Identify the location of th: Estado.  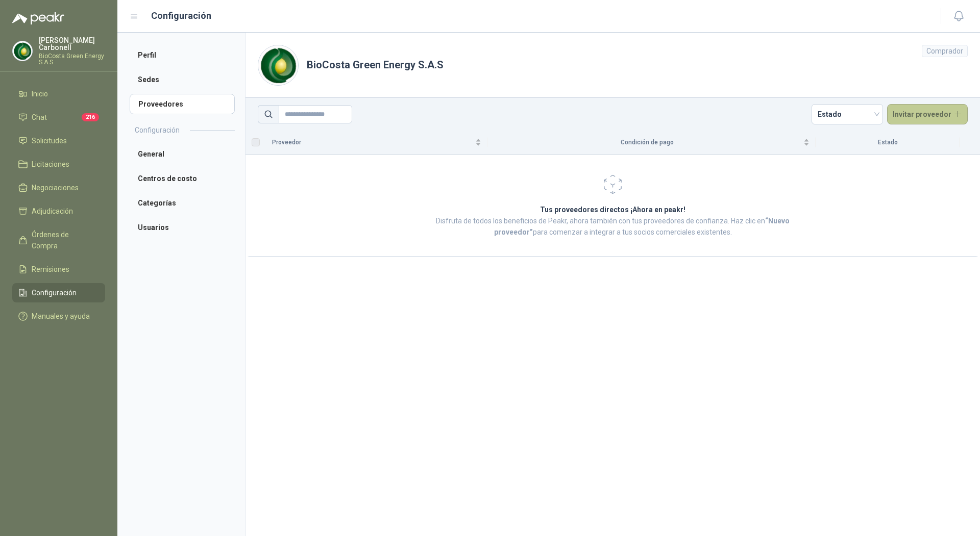
(888, 142).